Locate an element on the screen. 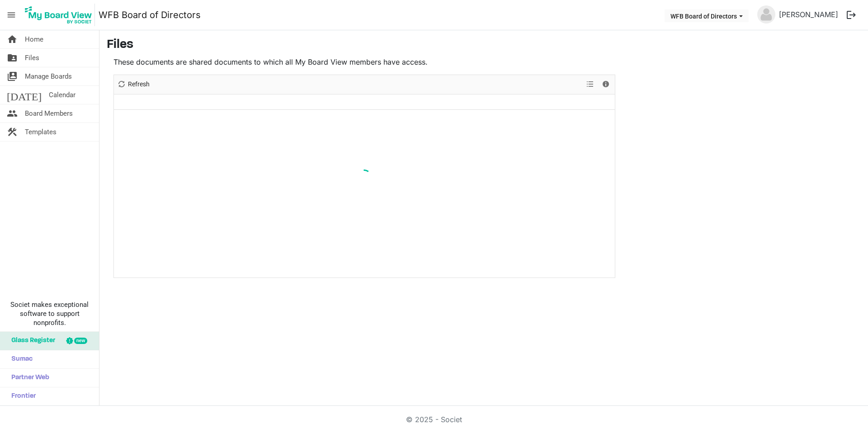  span: Home is located at coordinates (34, 39).